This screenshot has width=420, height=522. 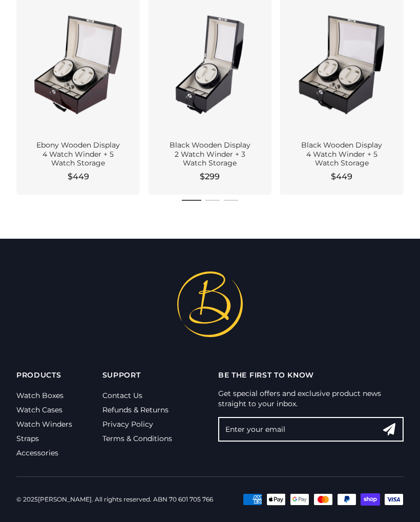 I want to click on a: Straps, so click(x=28, y=439).